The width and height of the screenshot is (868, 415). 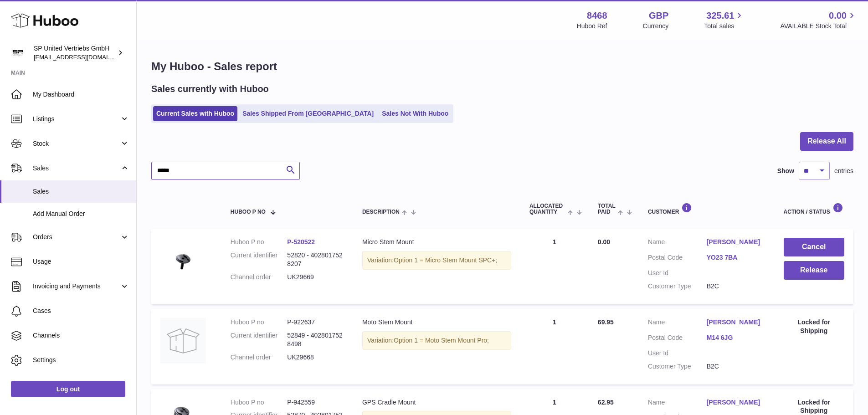 I want to click on span: Settings, so click(x=81, y=360).